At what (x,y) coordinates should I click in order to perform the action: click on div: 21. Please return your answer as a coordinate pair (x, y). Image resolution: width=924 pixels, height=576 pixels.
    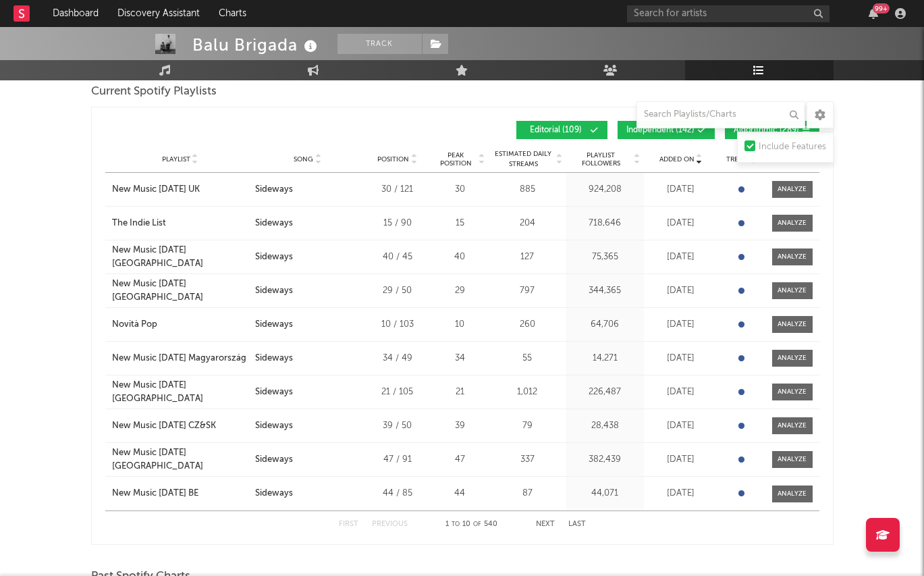
    Looking at the image, I should click on (460, 393).